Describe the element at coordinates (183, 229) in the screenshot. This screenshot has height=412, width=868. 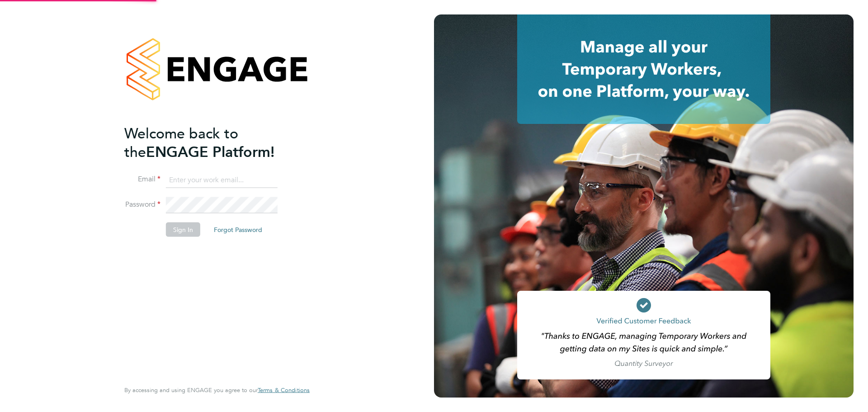
I see `button: Sign In` at that location.